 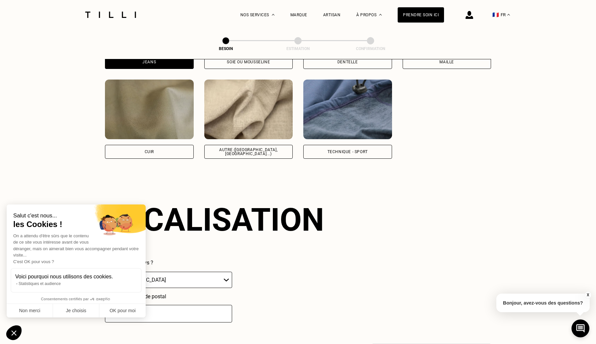 What do you see at coordinates (249, 62) in the screenshot?
I see `div: Soie ou mousseline` at bounding box center [249, 62].